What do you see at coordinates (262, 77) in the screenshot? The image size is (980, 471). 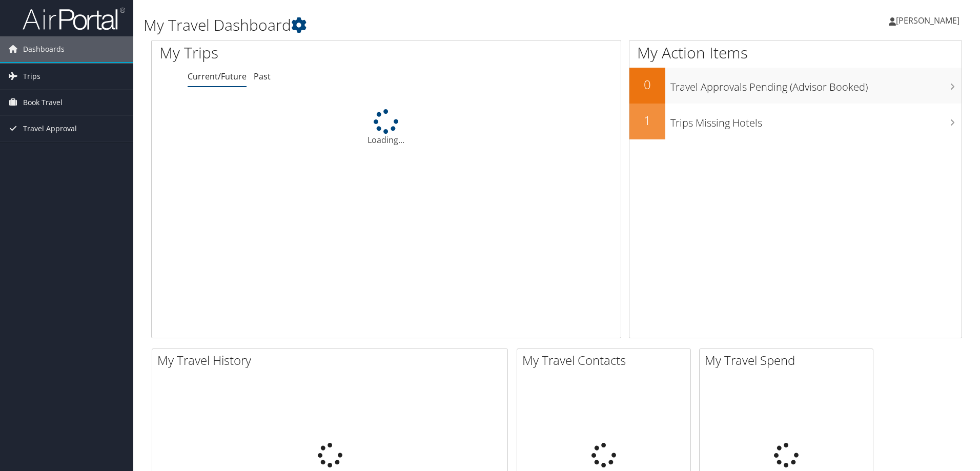 I see `a: Past` at bounding box center [262, 77].